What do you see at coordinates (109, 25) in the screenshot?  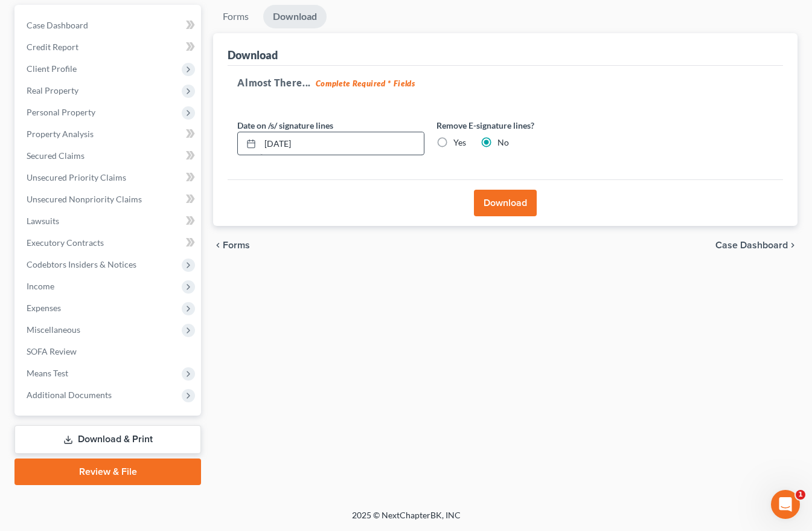 I see `a: Case Dashboard` at bounding box center [109, 25].